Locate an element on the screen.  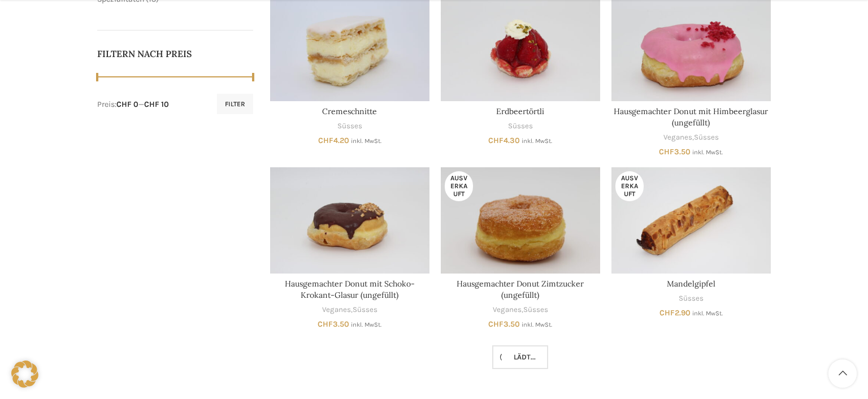
bdi: 2.90 is located at coordinates (675, 312).